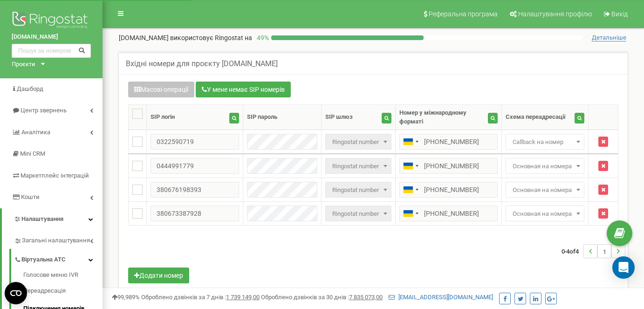 The width and height of the screenshot is (644, 309). What do you see at coordinates (366, 297) in the screenshot?
I see `u: 7 835 073,00` at bounding box center [366, 297].